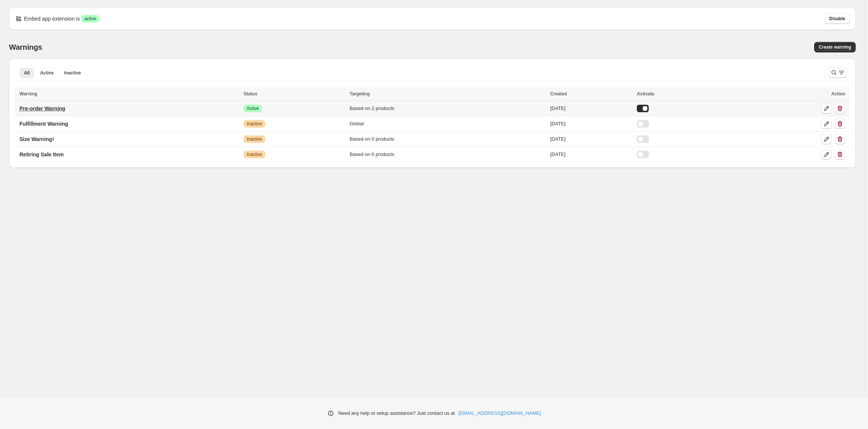 The image size is (868, 429). What do you see at coordinates (838, 94) in the screenshot?
I see `span: Action` at bounding box center [838, 94].